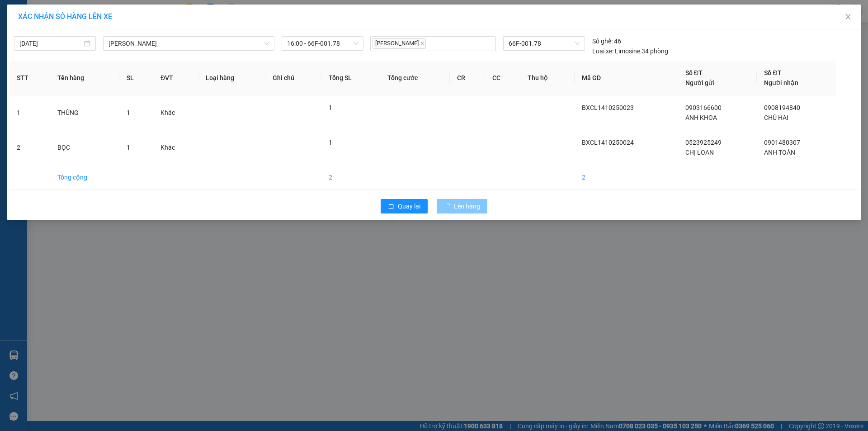  Describe the element at coordinates (607, 41) in the screenshot. I see `div: 46` at that location.